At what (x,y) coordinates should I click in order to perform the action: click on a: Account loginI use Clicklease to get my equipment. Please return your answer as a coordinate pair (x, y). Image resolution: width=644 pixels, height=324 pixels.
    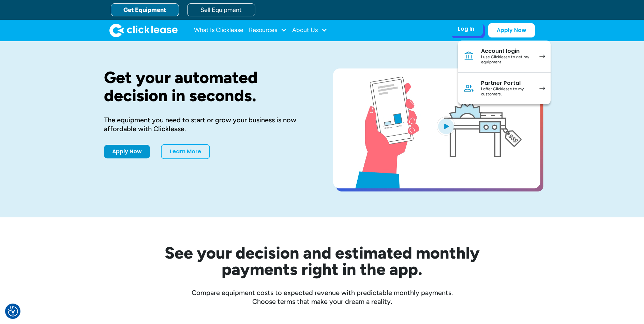
    Looking at the image, I should click on (504, 56).